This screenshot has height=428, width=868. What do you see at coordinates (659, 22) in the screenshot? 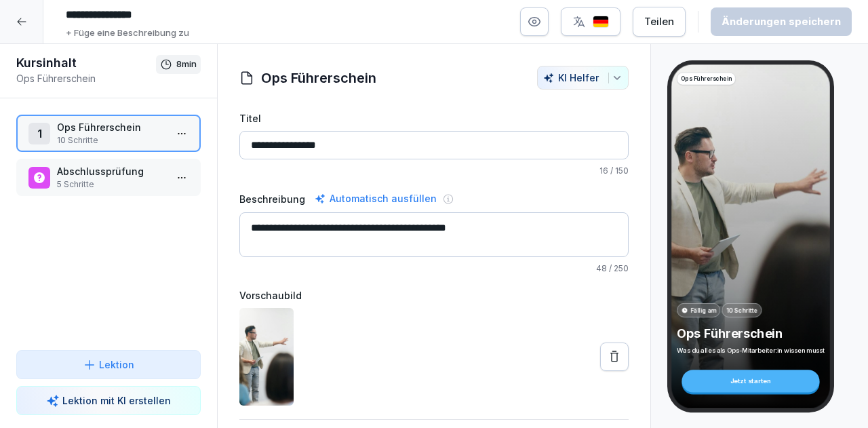
I see `button: Teilen` at bounding box center [659, 22].